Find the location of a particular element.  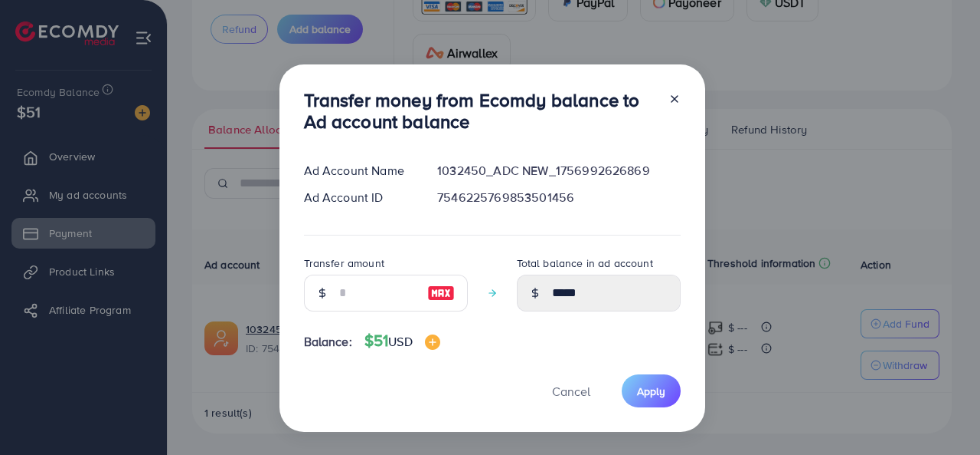

button: Cancel is located at coordinates (571, 390).